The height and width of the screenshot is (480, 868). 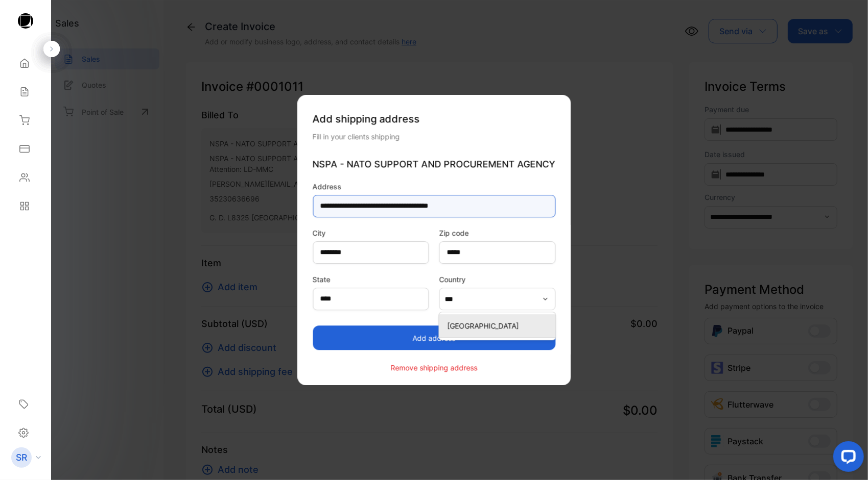 What do you see at coordinates (371, 232) in the screenshot?
I see `label: City` at bounding box center [371, 232].